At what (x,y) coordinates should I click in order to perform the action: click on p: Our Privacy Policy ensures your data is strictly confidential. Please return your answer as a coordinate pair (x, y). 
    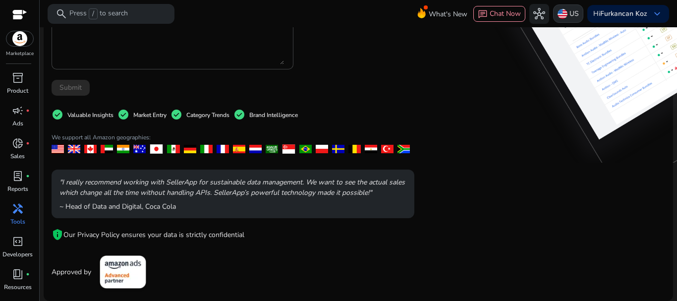
    Looking at the image, I should click on (154, 235).